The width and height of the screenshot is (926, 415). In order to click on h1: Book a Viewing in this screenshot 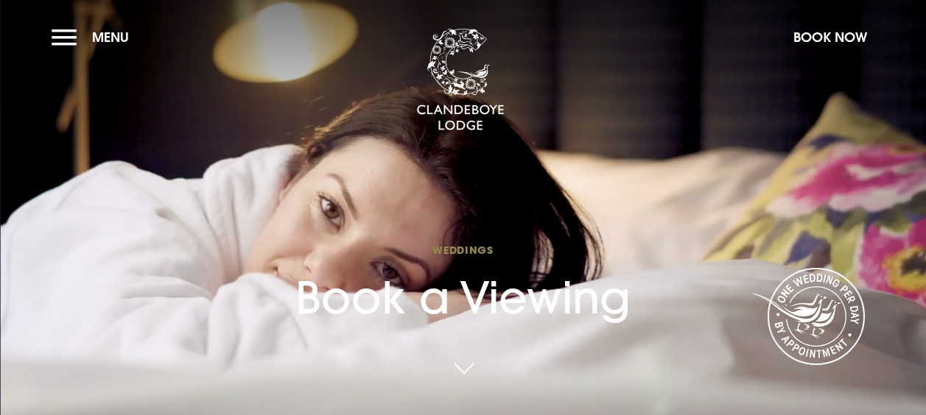, I will do `click(462, 284)`.